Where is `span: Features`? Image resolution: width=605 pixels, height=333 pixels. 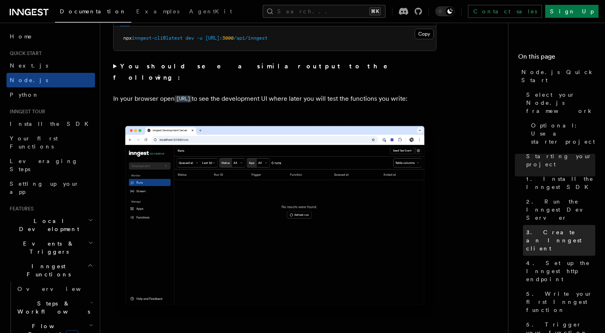 span: Features is located at coordinates (20, 208).